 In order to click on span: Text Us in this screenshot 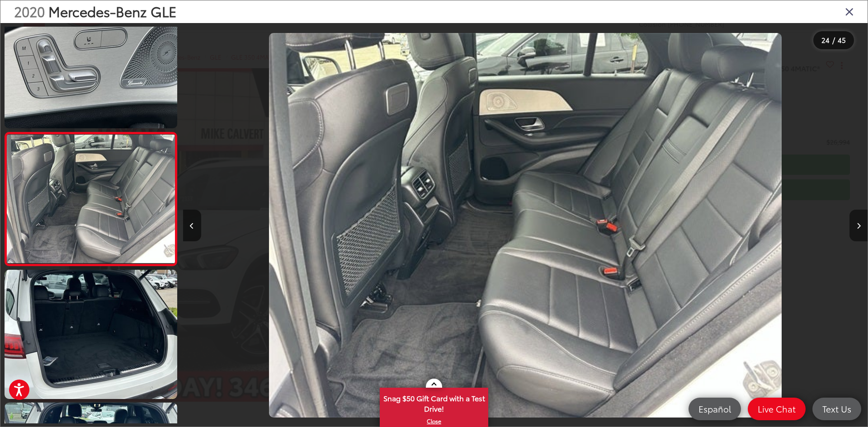, I will do `click(837, 408)`.